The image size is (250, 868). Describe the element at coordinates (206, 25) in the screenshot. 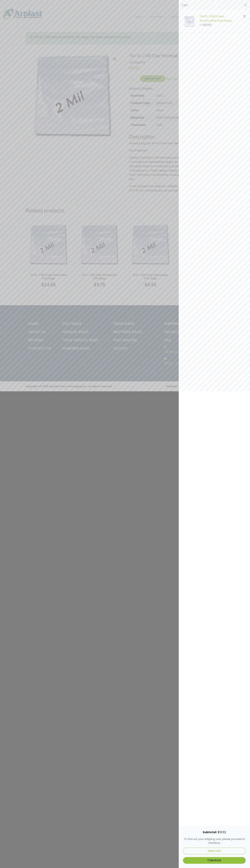

I see `span: 1 ×` at that location.